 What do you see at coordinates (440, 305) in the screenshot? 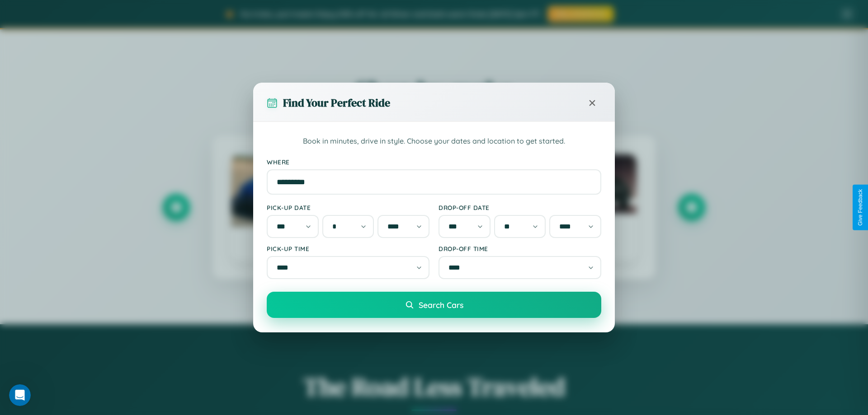
I see `span: Search Cars` at bounding box center [440, 305].